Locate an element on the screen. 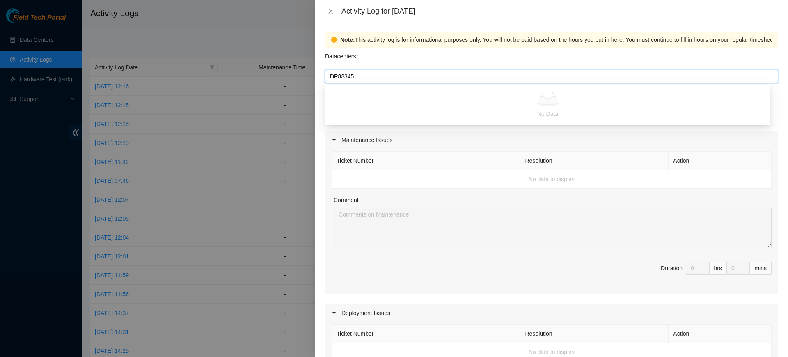 The height and width of the screenshot is (357, 788). p: Datacenters is located at coordinates (342, 54).